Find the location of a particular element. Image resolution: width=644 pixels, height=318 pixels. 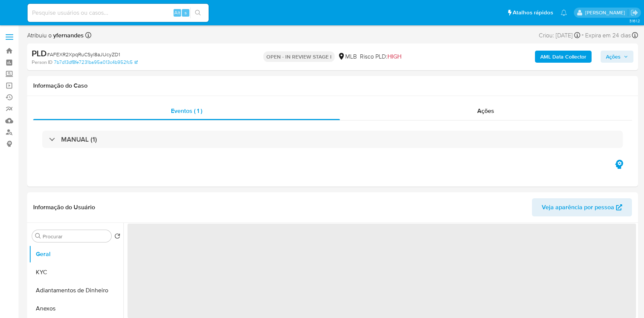

a: 7b7d13df8fe7231ba95a013c4b952fc5 is located at coordinates (96, 62).